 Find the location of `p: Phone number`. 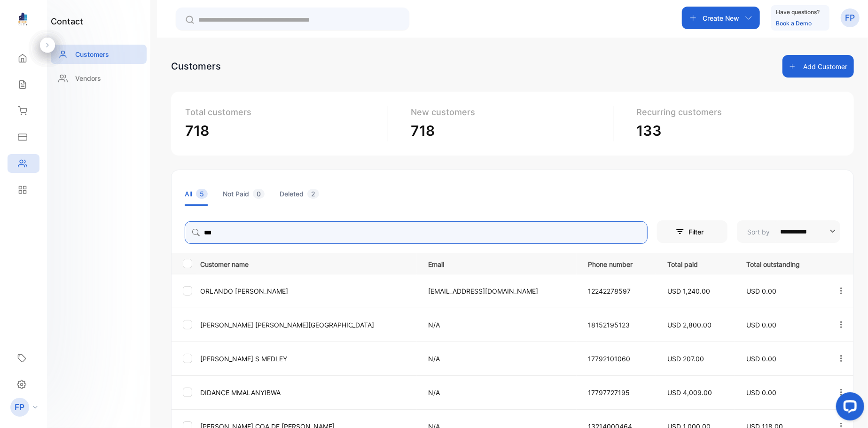

p: Phone number is located at coordinates (617, 263).